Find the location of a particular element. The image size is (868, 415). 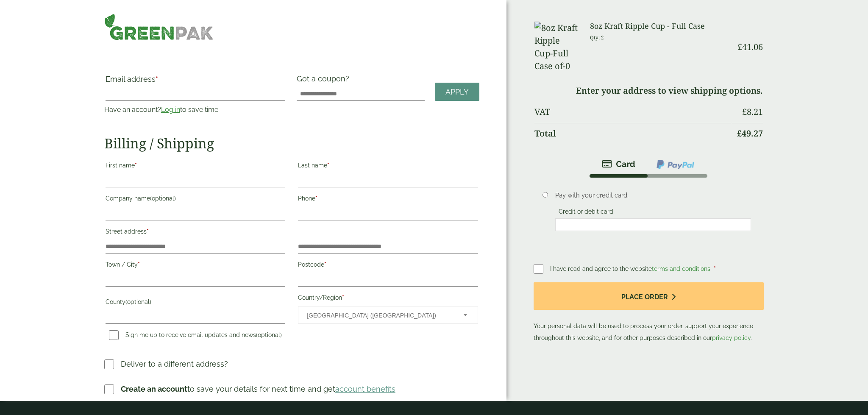

label: Street address is located at coordinates (195, 233).